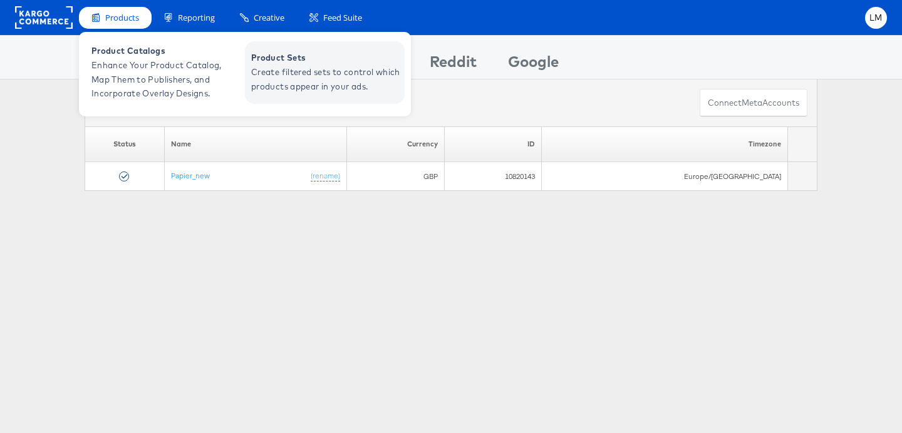  What do you see at coordinates (875, 18) in the screenshot?
I see `span: LM` at bounding box center [875, 18].